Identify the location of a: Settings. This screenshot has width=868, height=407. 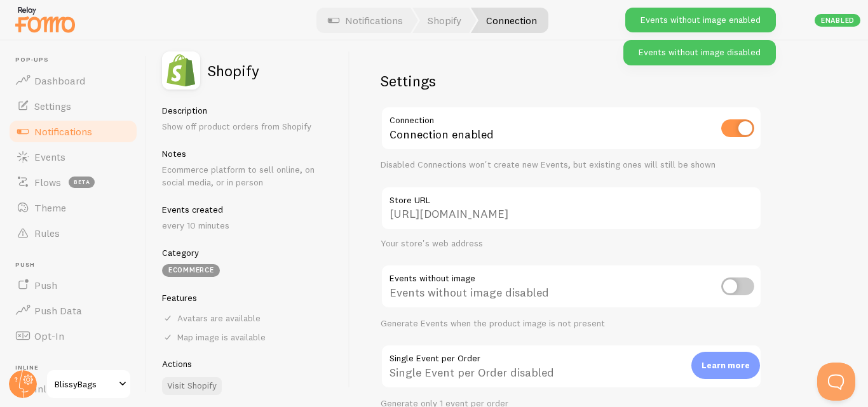
(73, 106).